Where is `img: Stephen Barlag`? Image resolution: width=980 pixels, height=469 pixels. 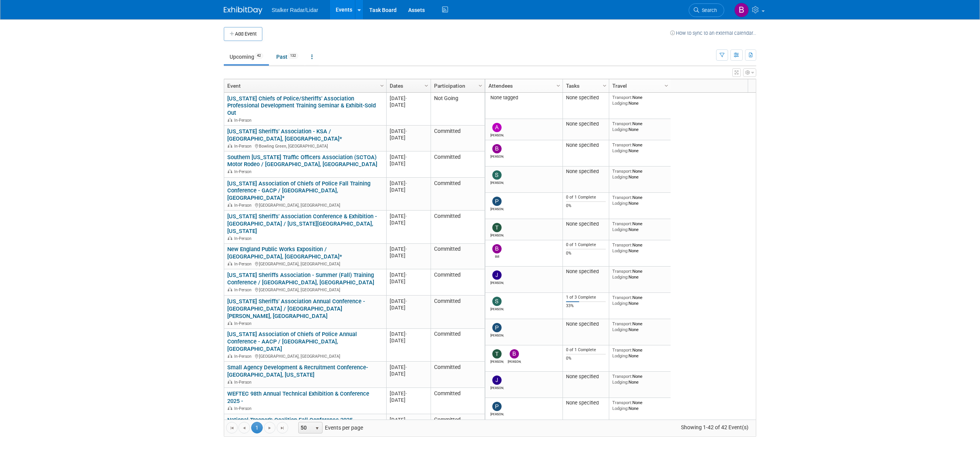
img: Stephen Barlag is located at coordinates (497, 302).